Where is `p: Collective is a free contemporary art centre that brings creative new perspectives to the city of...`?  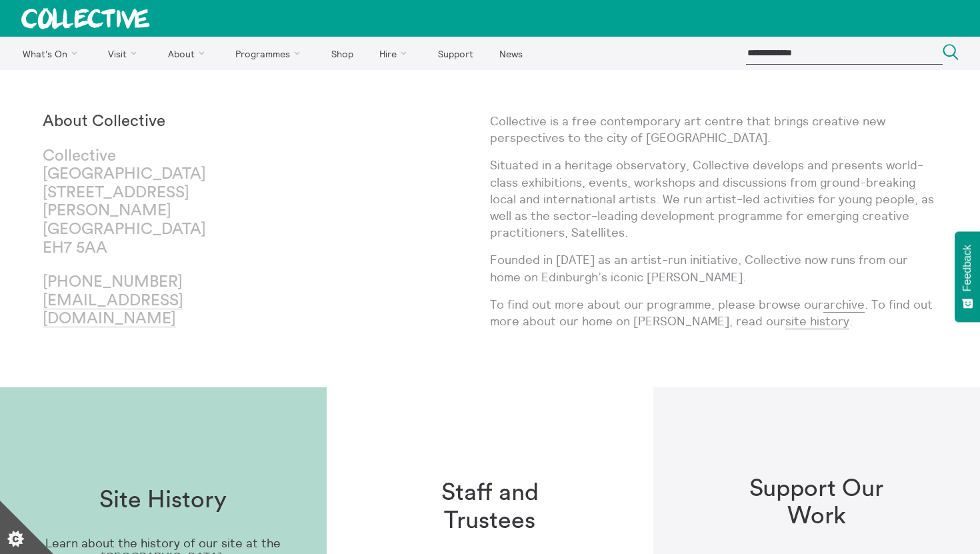 p: Collective is a free contemporary art centre that brings creative new perspectives to the city of... is located at coordinates (713, 130).